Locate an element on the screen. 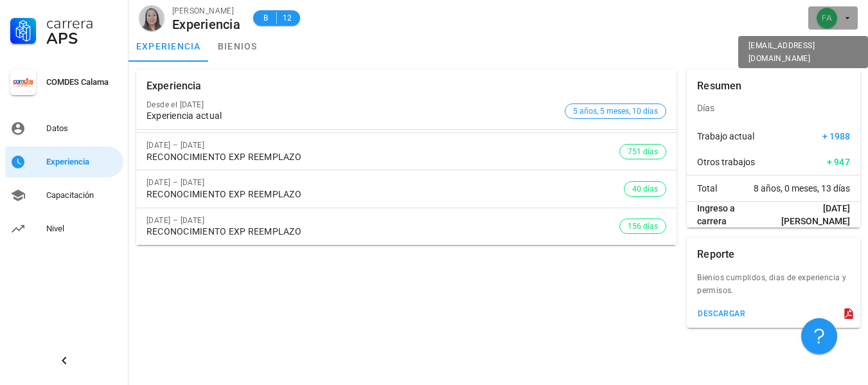 This screenshot has width=868, height=385. span: + 1988 is located at coordinates (836, 136).